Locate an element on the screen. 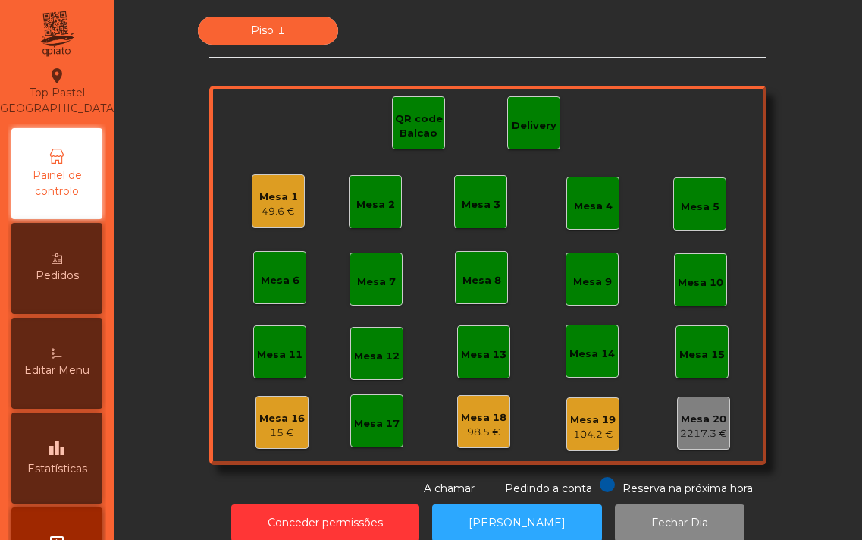 The height and width of the screenshot is (540, 862). div: 15 € is located at coordinates (282, 433).